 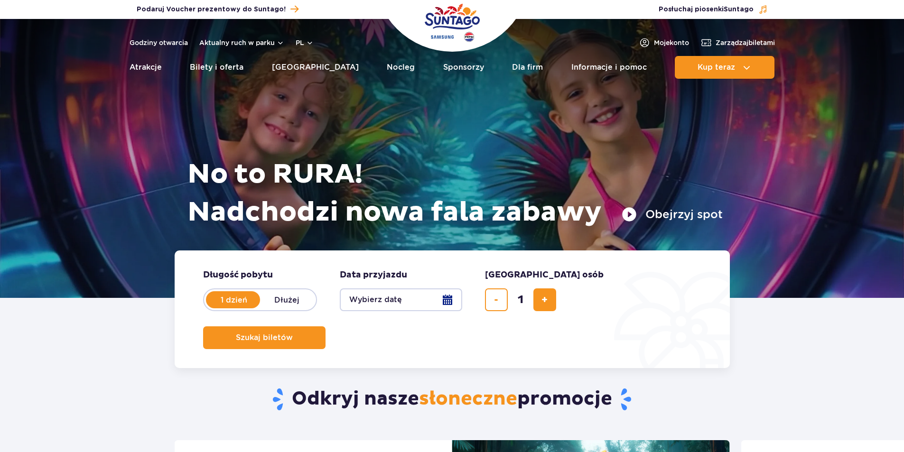 I want to click on button: Aktualny ruch w parku, so click(x=242, y=43).